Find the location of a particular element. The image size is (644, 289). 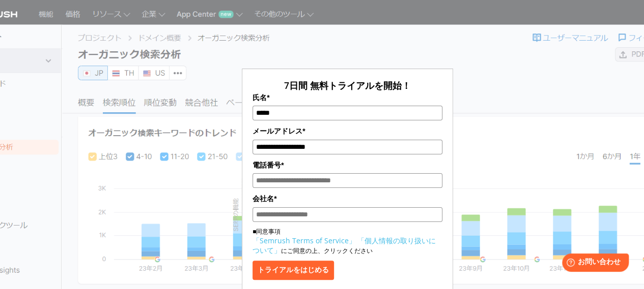

button: トライアルをはじめる is located at coordinates (293, 271).